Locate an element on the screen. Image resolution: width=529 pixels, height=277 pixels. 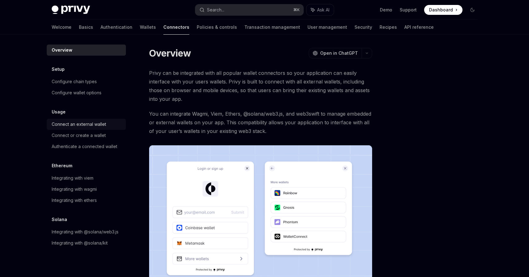
a: Integrating with viem is located at coordinates (86, 178).